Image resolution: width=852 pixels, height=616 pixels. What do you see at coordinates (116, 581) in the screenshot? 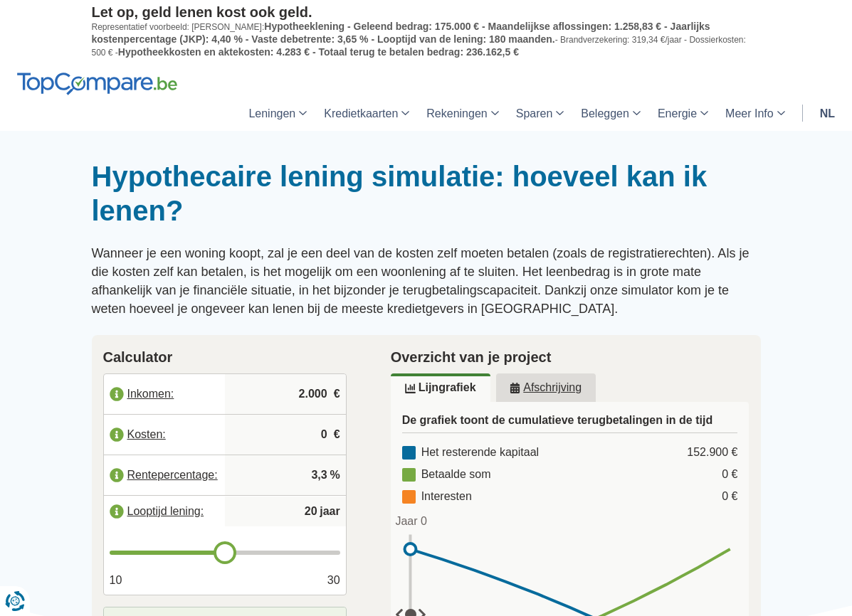
I see `span: 10` at bounding box center [116, 581].